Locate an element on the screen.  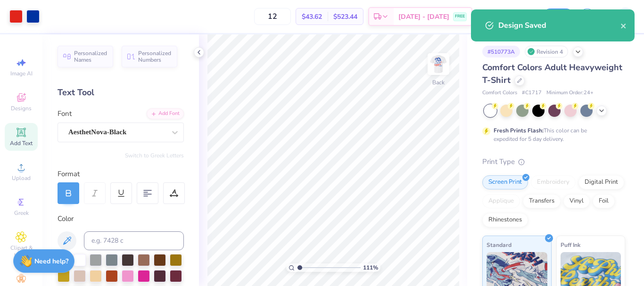
span: Comfort Colors is located at coordinates (500, 92).